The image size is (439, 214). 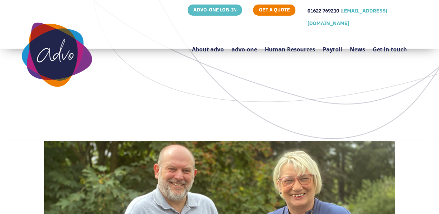 What do you see at coordinates (275, 10) in the screenshot?
I see `a: GET A QUOTE` at bounding box center [275, 10].